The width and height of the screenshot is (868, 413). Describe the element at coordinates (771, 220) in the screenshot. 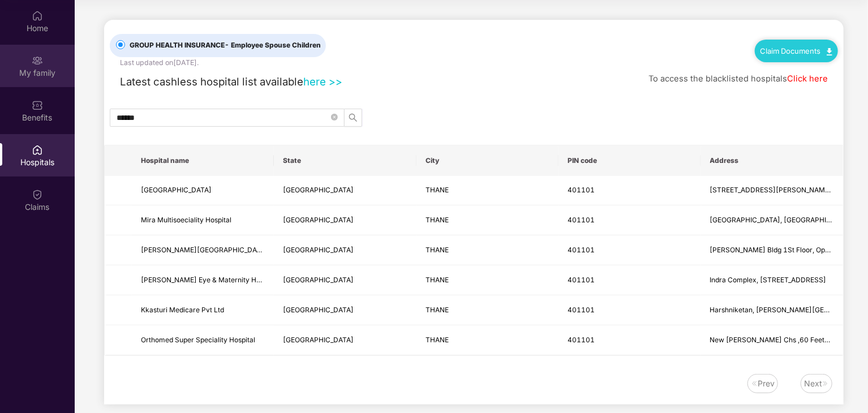

I see `td: Mira Hospital, Opp Dmart, Near Maxus Mall, Bhayandar West` at that location.